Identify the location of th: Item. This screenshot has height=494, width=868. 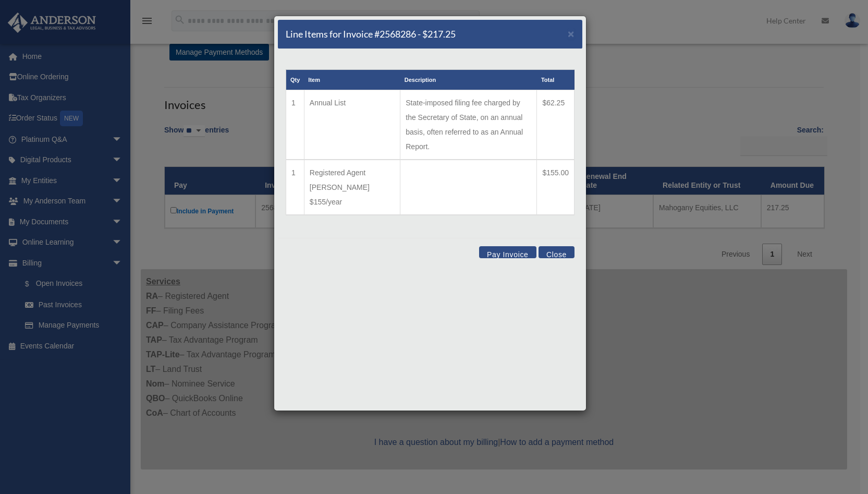
(351, 80).